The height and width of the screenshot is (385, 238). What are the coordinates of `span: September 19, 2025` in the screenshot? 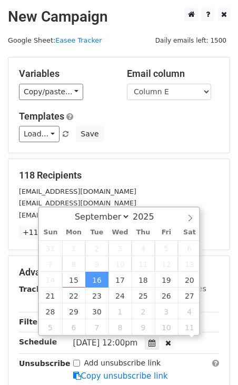 It's located at (167, 280).